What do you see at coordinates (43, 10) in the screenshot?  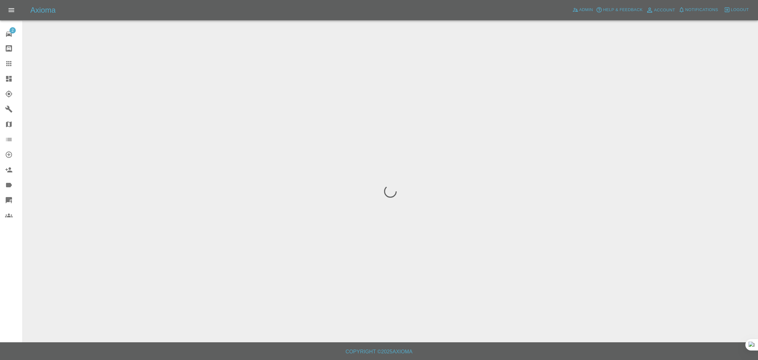 I see `h5: Axioma` at bounding box center [43, 10].